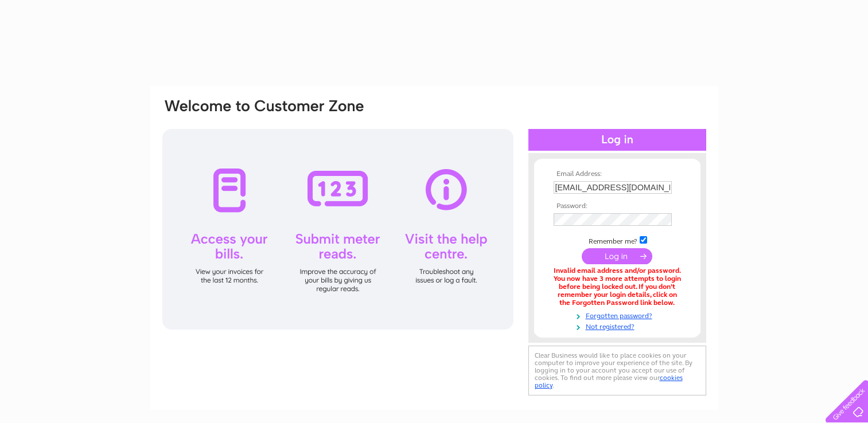  I want to click on a: cookies policy, so click(609, 381).